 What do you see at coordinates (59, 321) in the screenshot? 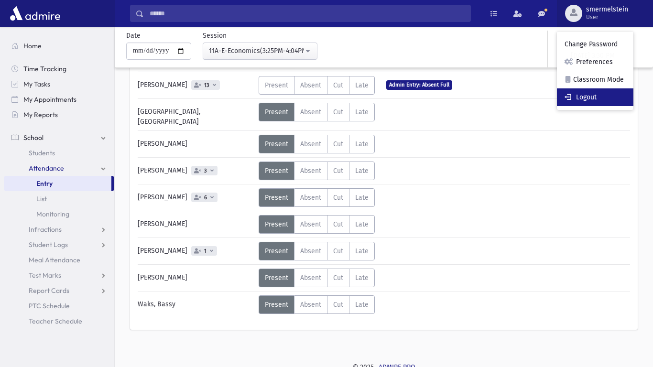
I see `a: Teacher Schedule` at bounding box center [59, 321].